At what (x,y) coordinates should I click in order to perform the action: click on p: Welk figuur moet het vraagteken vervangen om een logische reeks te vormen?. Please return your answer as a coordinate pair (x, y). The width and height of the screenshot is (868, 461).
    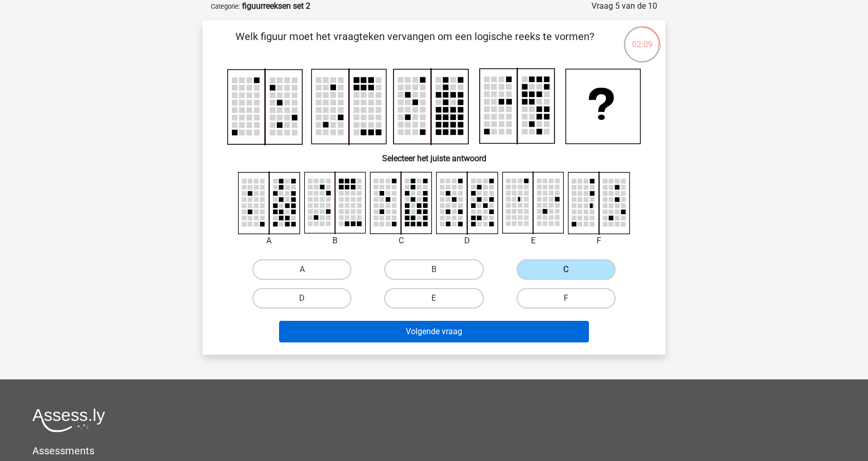
    Looking at the image, I should click on (414, 44).